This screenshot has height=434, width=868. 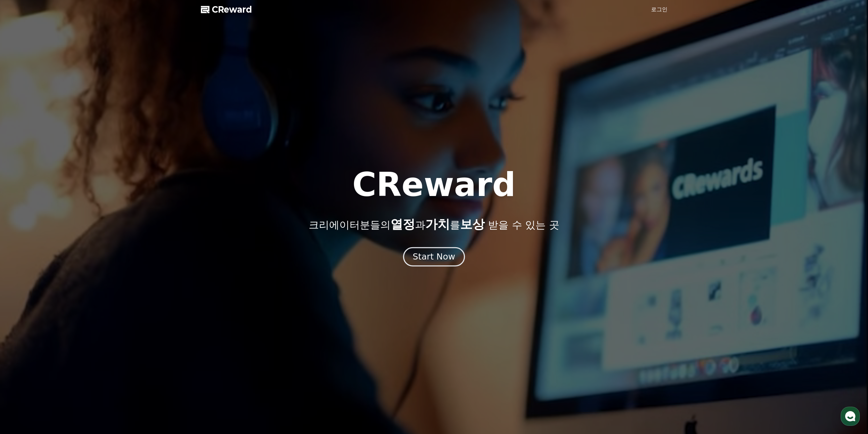 I want to click on a: Start Now, so click(x=434, y=257).